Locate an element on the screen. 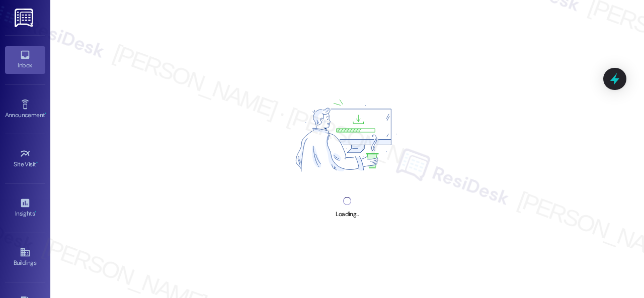 The width and height of the screenshot is (644, 298). a: Insights • is located at coordinates (25, 208).